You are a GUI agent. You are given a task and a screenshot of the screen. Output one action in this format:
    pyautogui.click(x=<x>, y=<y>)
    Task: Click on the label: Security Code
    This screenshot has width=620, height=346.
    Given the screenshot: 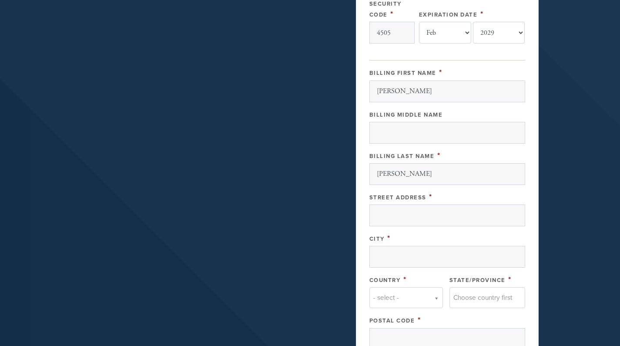 What is the action you would take?
    pyautogui.click(x=386, y=9)
    